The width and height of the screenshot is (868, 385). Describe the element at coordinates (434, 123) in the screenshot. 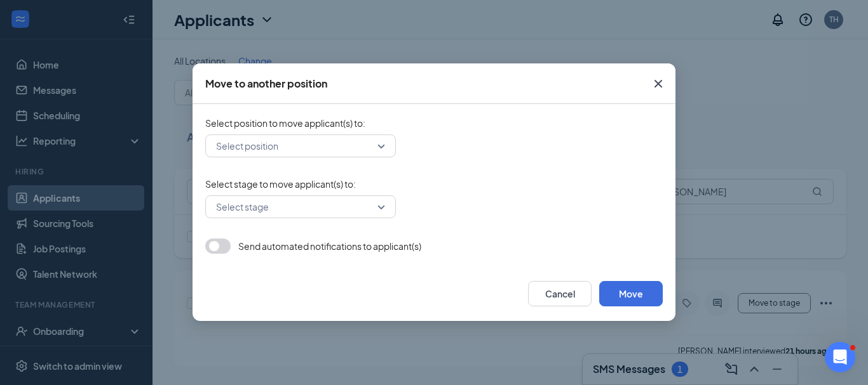

I see `span: Select position to move applicant(s) to :` at that location.